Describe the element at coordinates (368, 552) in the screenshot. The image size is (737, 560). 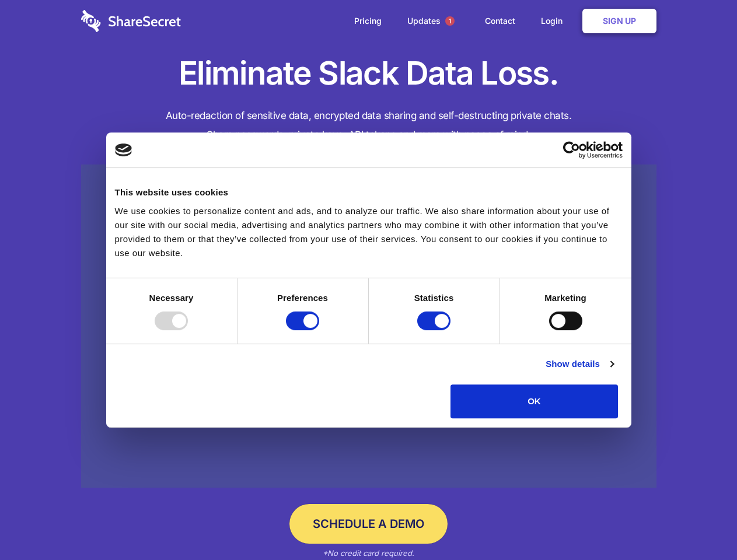
I see `em: *No credit card required.` at that location.